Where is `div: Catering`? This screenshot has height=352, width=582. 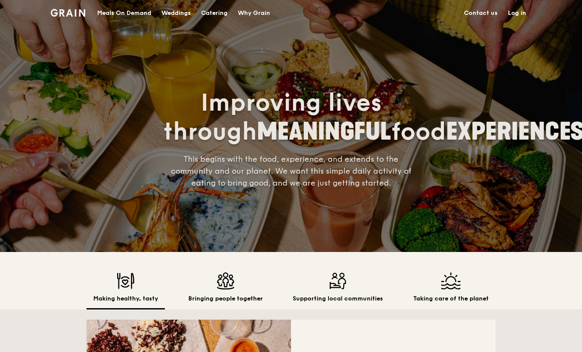 div: Catering is located at coordinates (214, 13).